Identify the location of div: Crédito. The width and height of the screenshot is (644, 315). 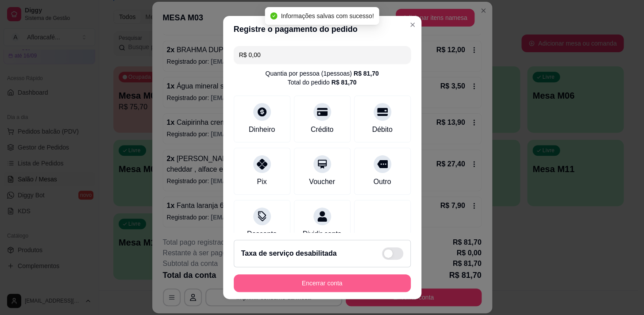
(322, 129).